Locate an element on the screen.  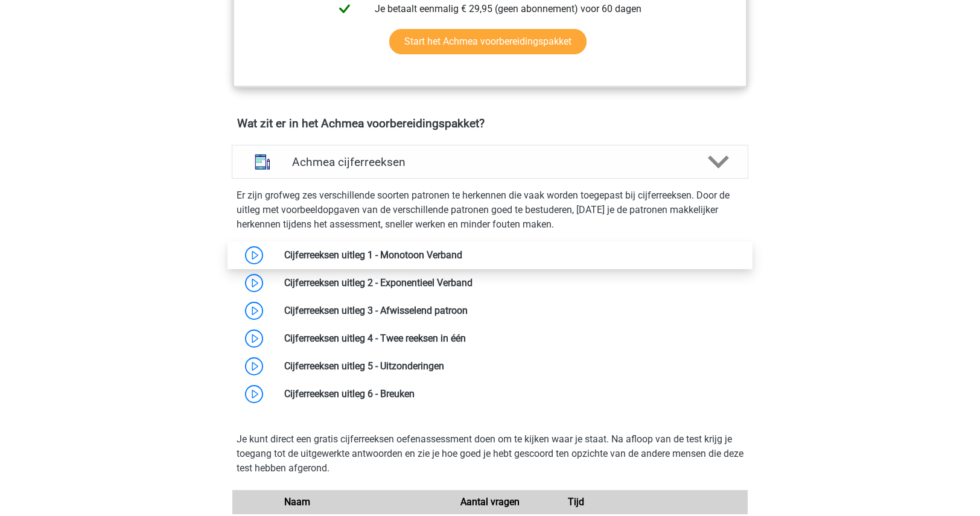
h4: Achmea cijferreeksen is located at coordinates (489, 162).